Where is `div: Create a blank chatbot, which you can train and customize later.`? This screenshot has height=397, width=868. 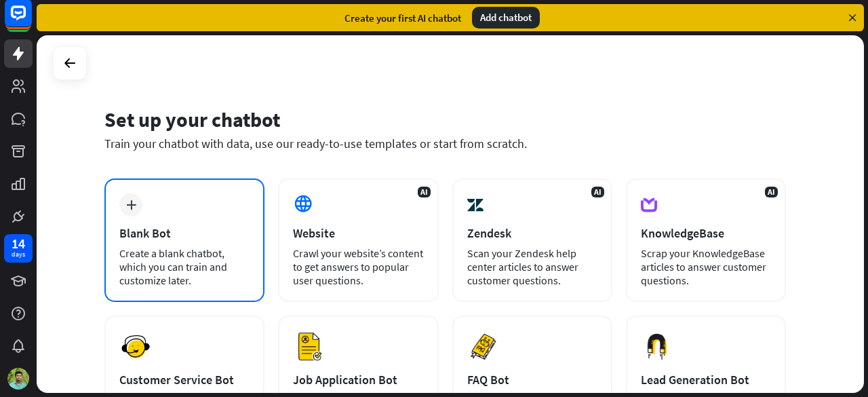
div: Create a blank chatbot, which you can train and customize later. is located at coordinates (184, 267).